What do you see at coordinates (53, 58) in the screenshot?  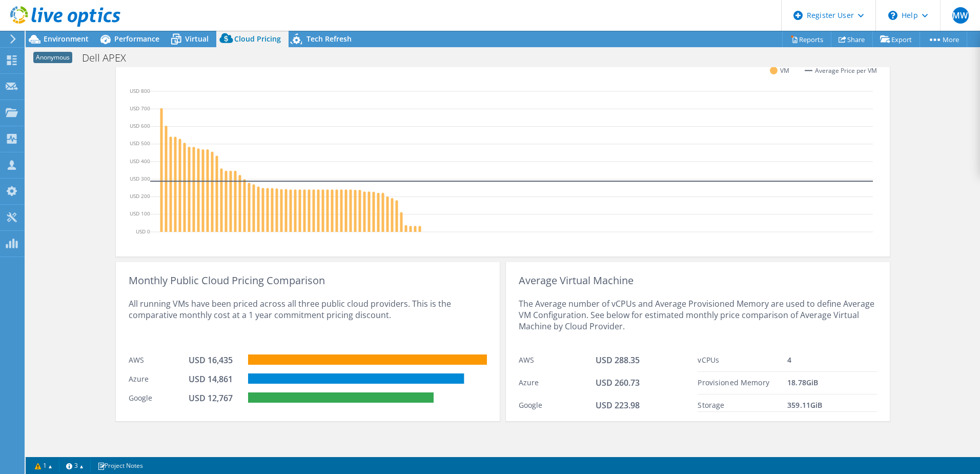 I see `span: Anonymous` at bounding box center [53, 58].